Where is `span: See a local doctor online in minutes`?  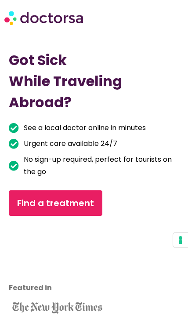 span: See a local doctor online in minutes is located at coordinates (84, 128).